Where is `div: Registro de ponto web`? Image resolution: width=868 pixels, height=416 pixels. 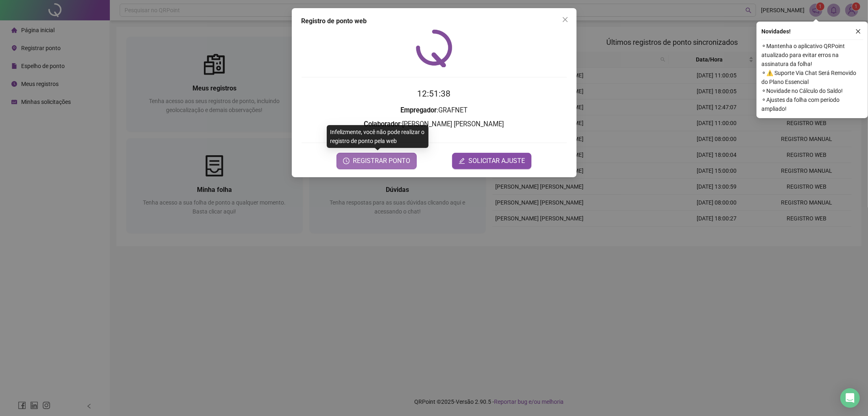 div: Registro de ponto web is located at coordinates (434, 21).